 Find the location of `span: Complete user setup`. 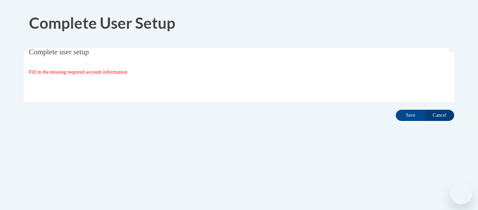

span: Complete user setup is located at coordinates (59, 52).